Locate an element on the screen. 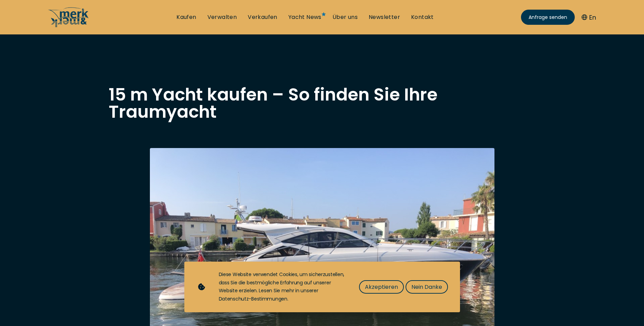  a: Yacht News is located at coordinates (305, 17).